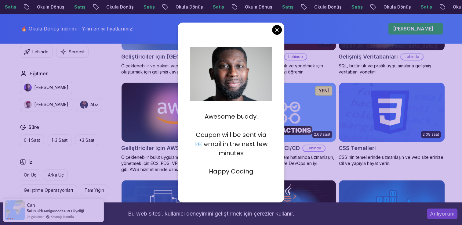  Describe the element at coordinates (368, 57) in the screenshot. I see `h2: Gelişmiş Veritabanları` at that location.